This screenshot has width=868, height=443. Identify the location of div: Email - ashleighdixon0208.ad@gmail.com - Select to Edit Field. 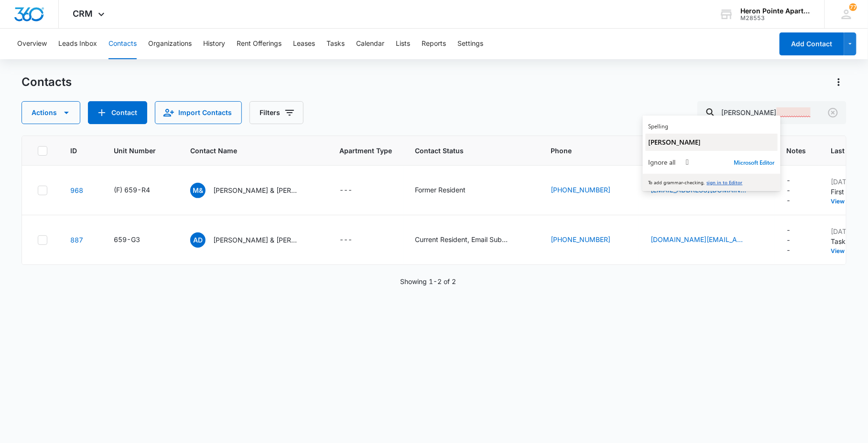
(707, 240).